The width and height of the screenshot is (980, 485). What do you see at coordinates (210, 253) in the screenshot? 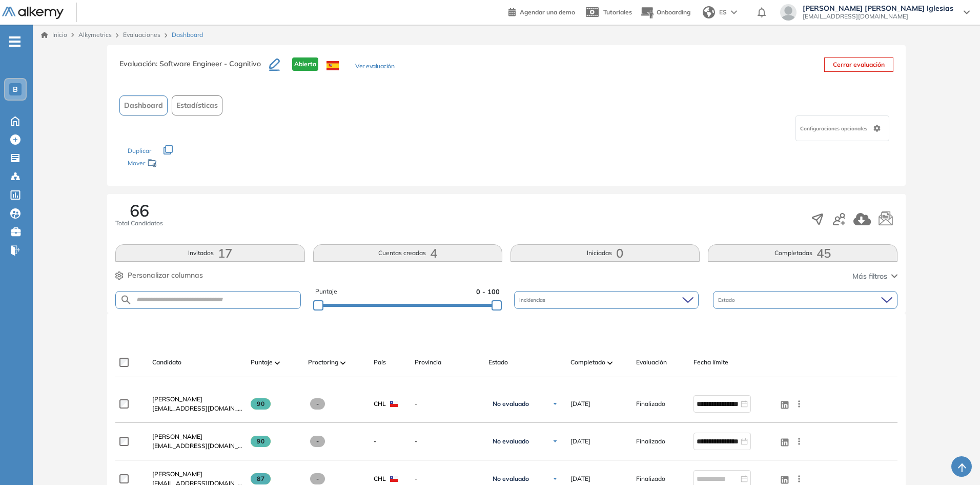
I see `button: Invitados17` at bounding box center [210, 253].